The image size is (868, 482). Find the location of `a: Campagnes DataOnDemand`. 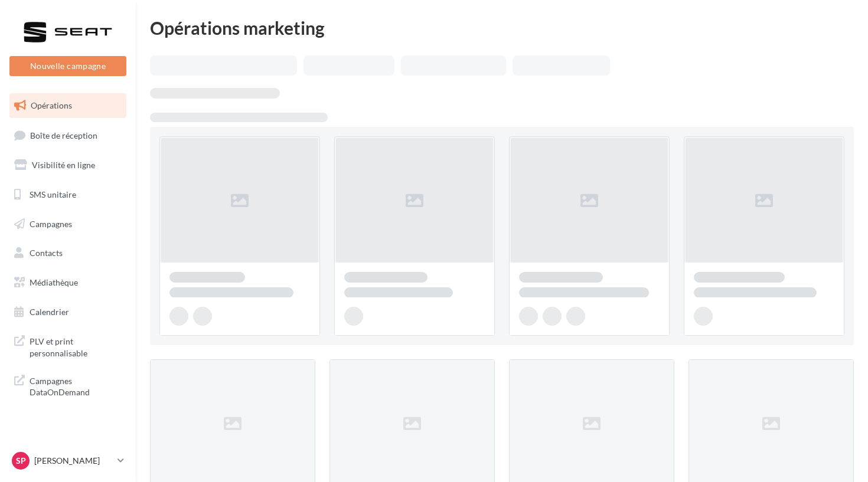

a: Campagnes DataOnDemand is located at coordinates (68, 386).